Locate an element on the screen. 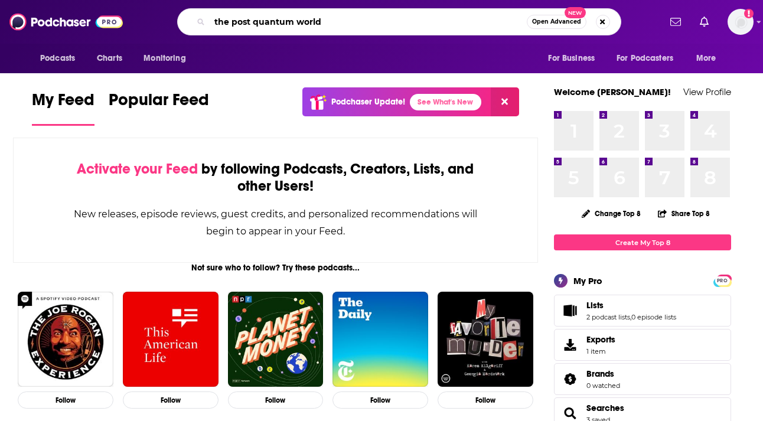 The width and height of the screenshot is (763, 421). svg: Add a profile image is located at coordinates (749, 14).